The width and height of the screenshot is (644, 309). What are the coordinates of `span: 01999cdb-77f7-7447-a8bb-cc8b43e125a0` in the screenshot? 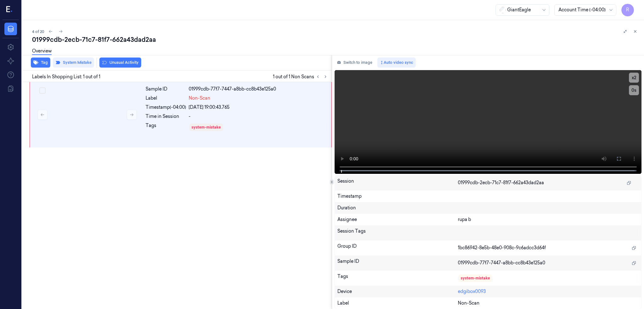 It's located at (501, 263).